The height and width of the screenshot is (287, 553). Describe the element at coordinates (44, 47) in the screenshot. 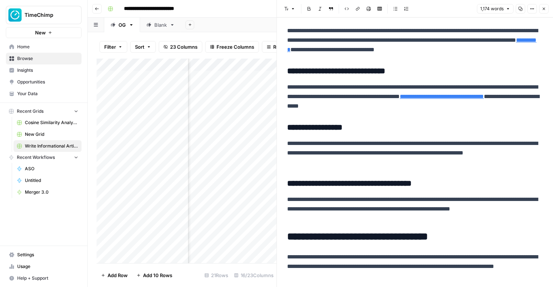

I see `a: Home` at that location.